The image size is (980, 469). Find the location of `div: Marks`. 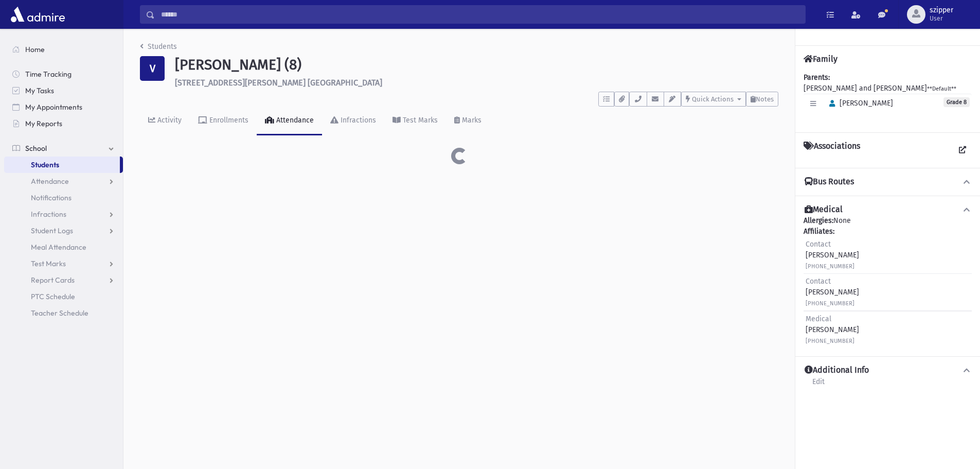

div: Marks is located at coordinates (471, 120).